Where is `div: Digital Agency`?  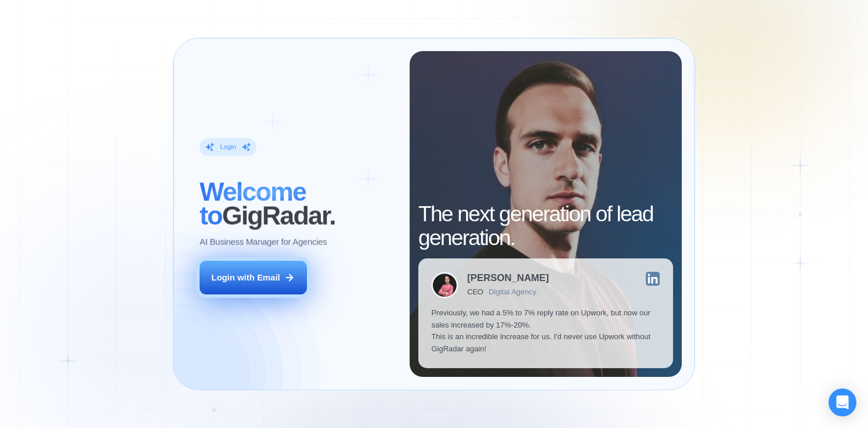 div: Digital Agency is located at coordinates (513, 292).